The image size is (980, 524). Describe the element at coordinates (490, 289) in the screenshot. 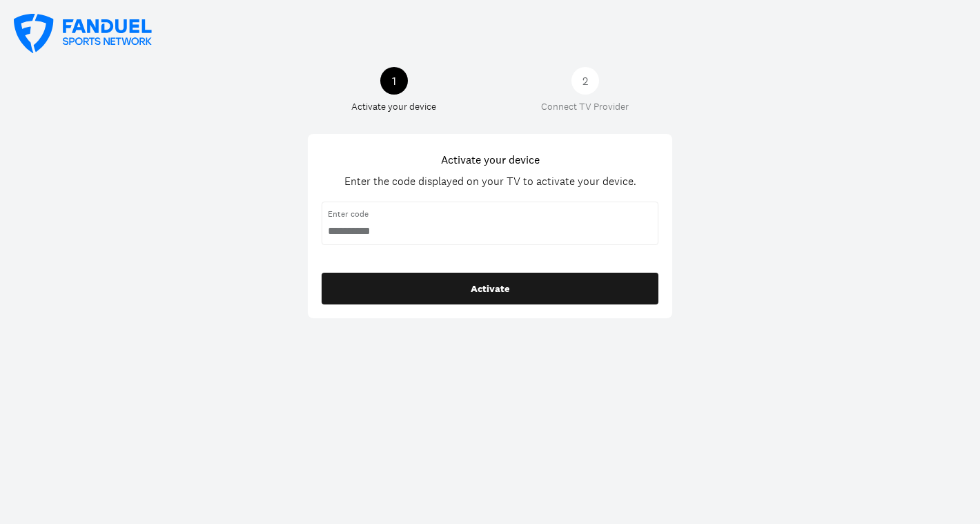

I see `button: Activate` at that location.